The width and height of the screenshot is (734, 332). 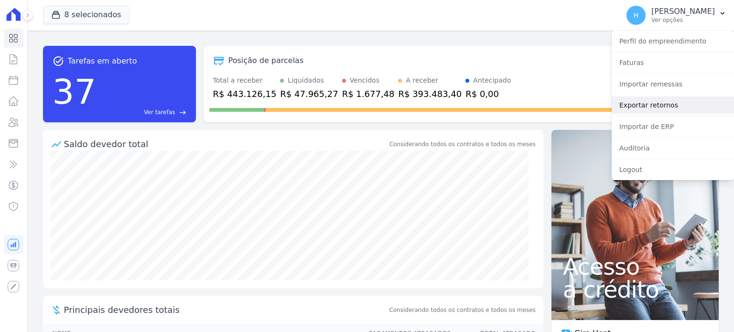 I want to click on span: Acesso, so click(x=635, y=267).